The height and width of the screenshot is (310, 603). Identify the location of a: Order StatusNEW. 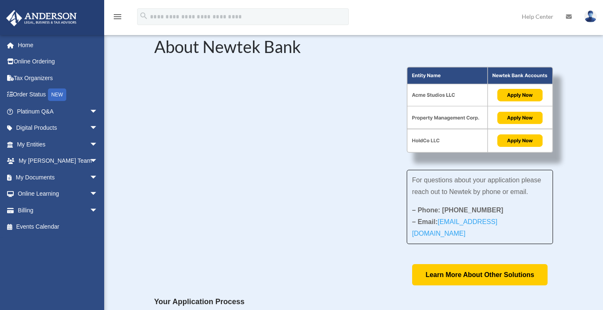
(58, 95).